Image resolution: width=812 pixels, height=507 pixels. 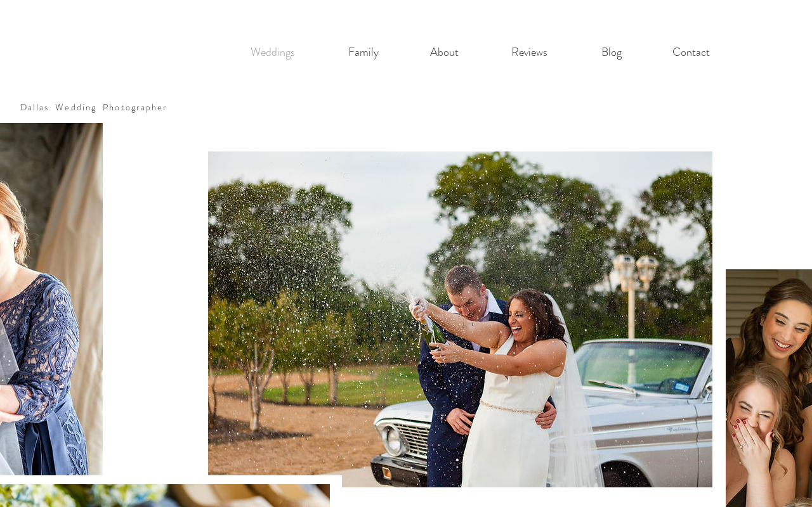 I want to click on a: Reviews, so click(x=529, y=52).